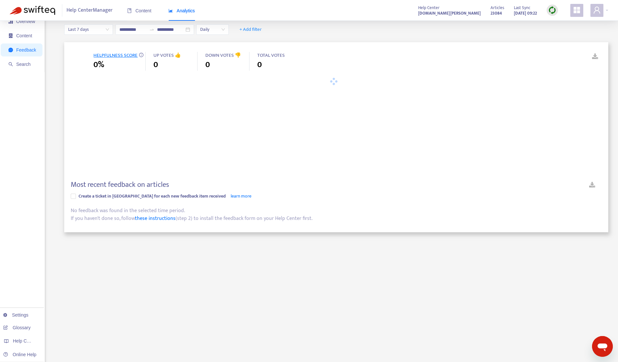  Describe the element at coordinates (250, 30) in the screenshot. I see `button: + Add filter` at that location.